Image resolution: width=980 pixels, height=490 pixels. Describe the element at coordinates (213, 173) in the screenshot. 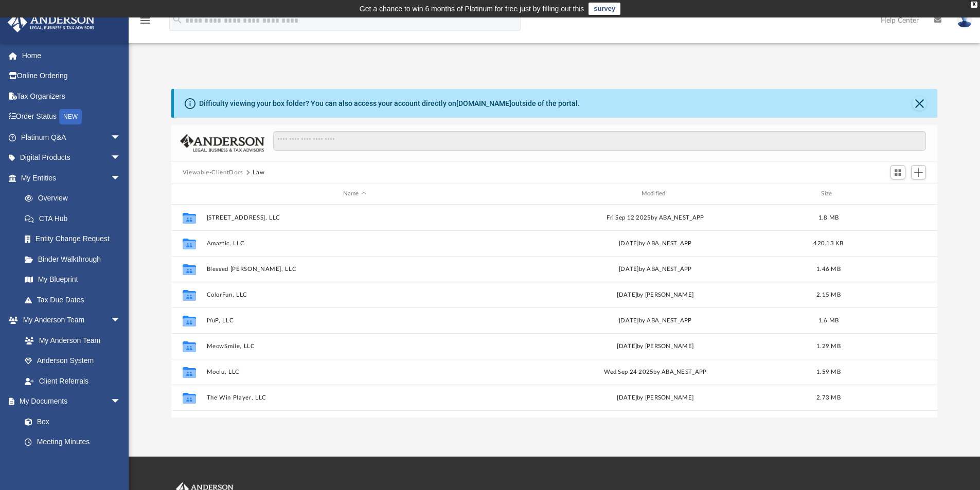

I see `button: Viewable-ClientDocs` at that location.